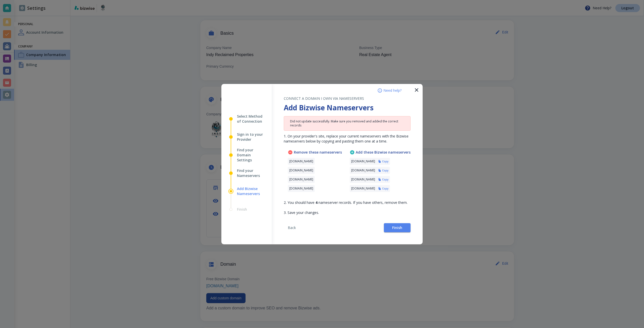 Image resolution: width=644 pixels, height=328 pixels. Describe the element at coordinates (247, 155) in the screenshot. I see `button: Find your Domain Settings` at that location.